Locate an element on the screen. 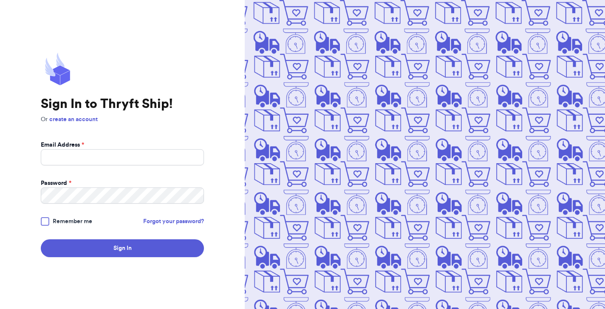 The width and height of the screenshot is (605, 309). h1: Sign In to Thryft Ship! is located at coordinates (122, 104).